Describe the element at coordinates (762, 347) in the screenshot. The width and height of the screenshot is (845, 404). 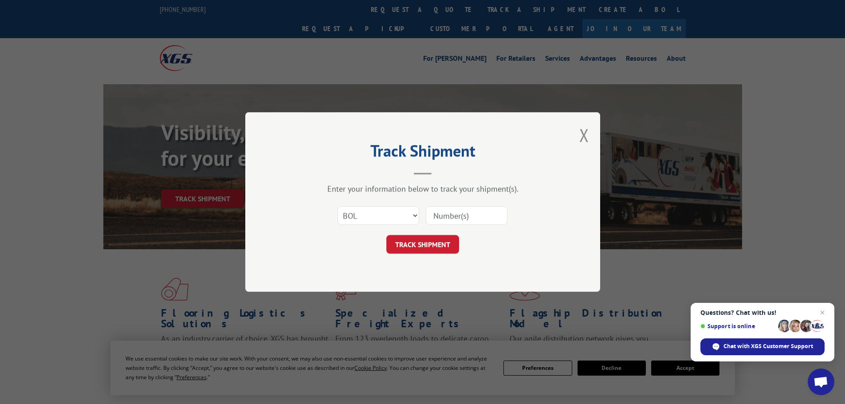
I see `div: Chat with XGS Customer Support` at that location.